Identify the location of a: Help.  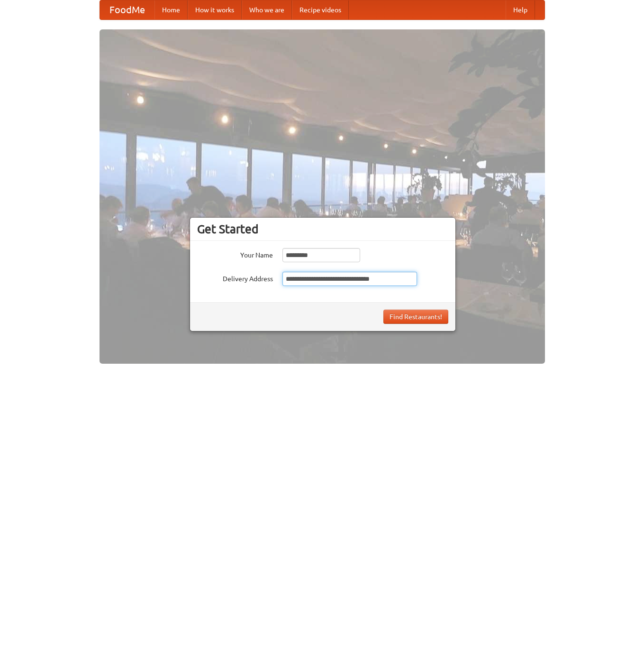
(521, 10).